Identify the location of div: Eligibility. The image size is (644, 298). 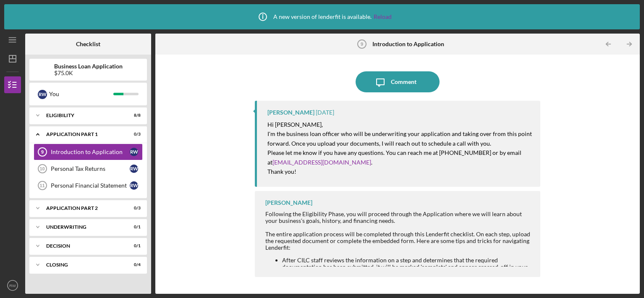
(83, 115).